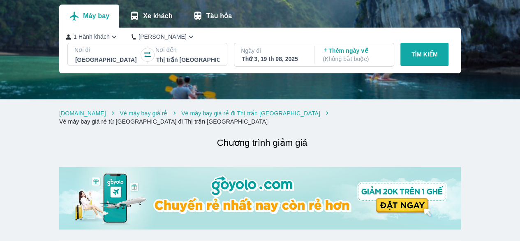 This screenshot has width=520, height=241. Describe the element at coordinates (425, 54) in the screenshot. I see `p: TÌM KIẾM` at that location.